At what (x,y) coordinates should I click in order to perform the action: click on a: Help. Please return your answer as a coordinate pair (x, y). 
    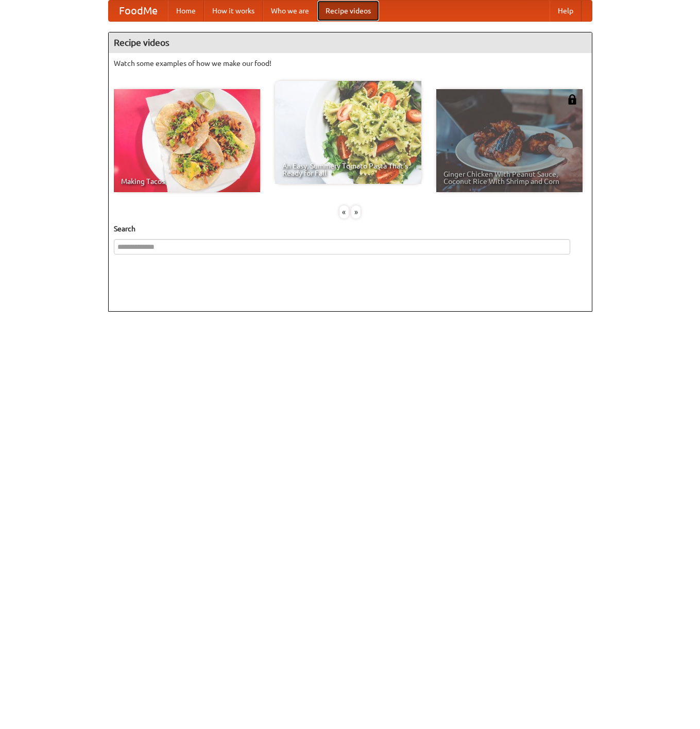
    Looking at the image, I should click on (566, 11).